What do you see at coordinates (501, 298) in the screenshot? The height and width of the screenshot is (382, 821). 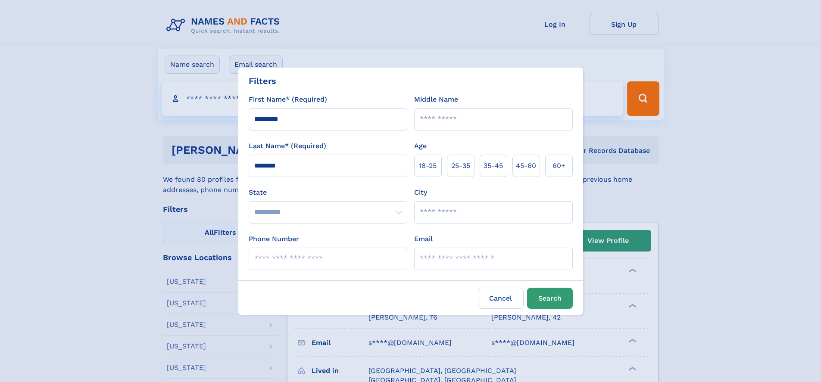 I see `label: Cancel` at bounding box center [501, 298].